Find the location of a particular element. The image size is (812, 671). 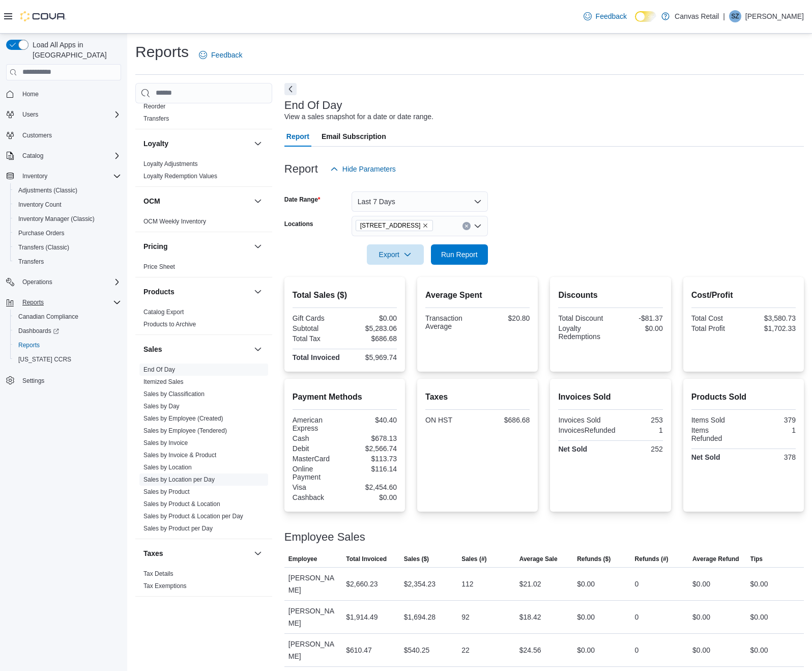

button: Sales is located at coordinates (258, 349).